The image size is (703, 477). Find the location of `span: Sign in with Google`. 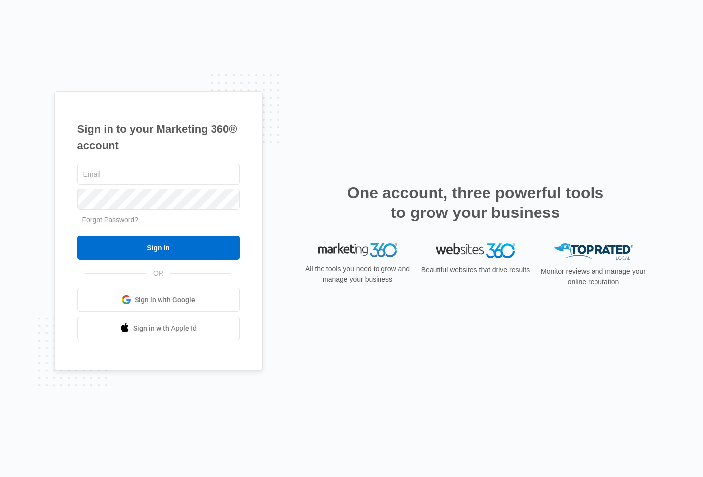

span: Sign in with Google is located at coordinates (165, 300).